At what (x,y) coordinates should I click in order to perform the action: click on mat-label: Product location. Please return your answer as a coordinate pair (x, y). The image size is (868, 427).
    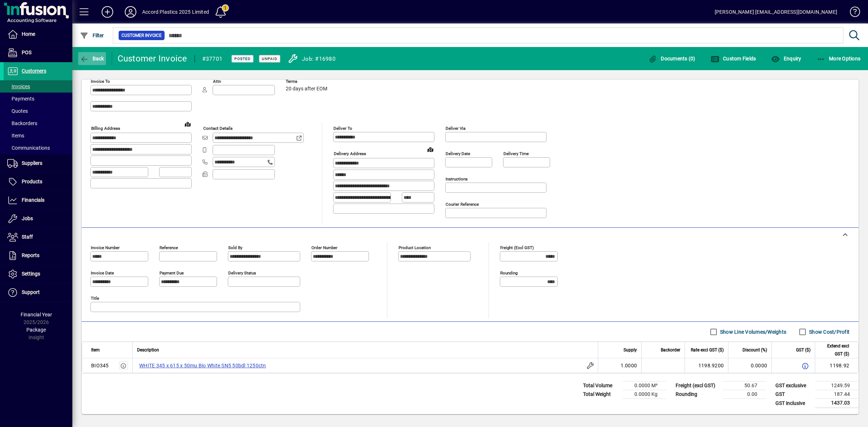
    Looking at the image, I should click on (415, 248).